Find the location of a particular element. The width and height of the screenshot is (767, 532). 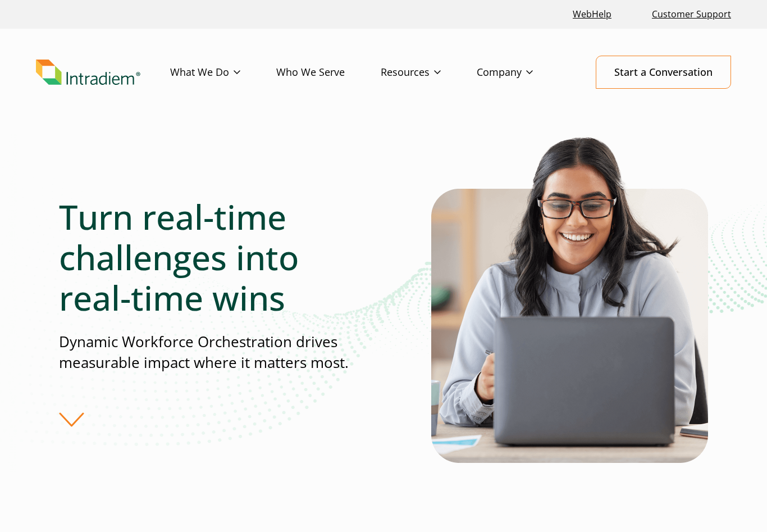

a: Customer Support is located at coordinates (691, 14).